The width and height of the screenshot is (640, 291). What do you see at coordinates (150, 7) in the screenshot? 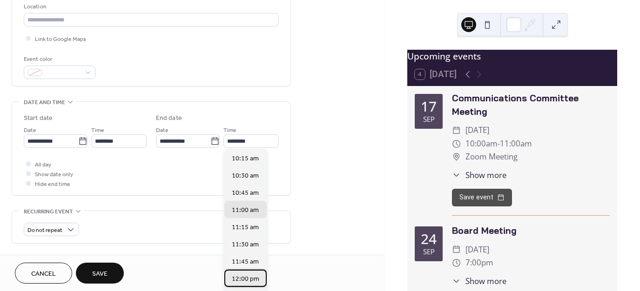
I see `div: Location` at bounding box center [150, 7].